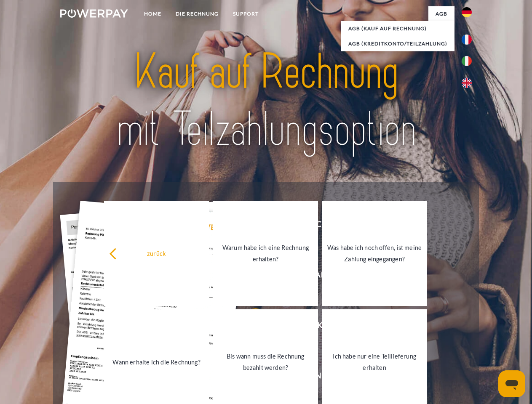 The height and width of the screenshot is (404, 532). I want to click on div: Warum habe ich eine Rechnung erhalten?, so click(265, 253).